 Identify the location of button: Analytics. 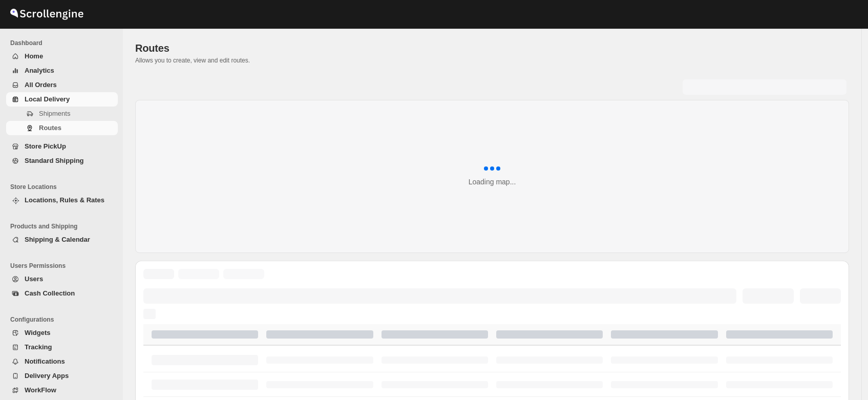
(62, 70).